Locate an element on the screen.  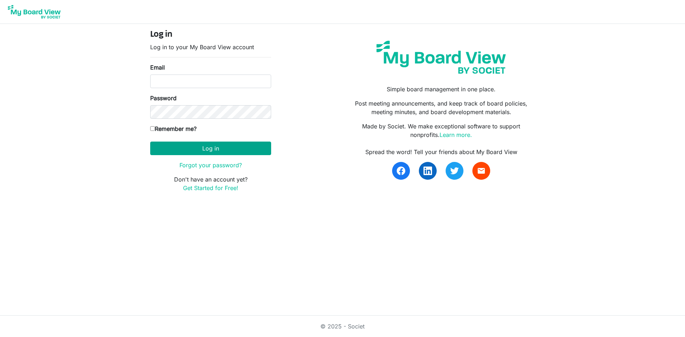
img: facebook.svg is located at coordinates (401, 171).